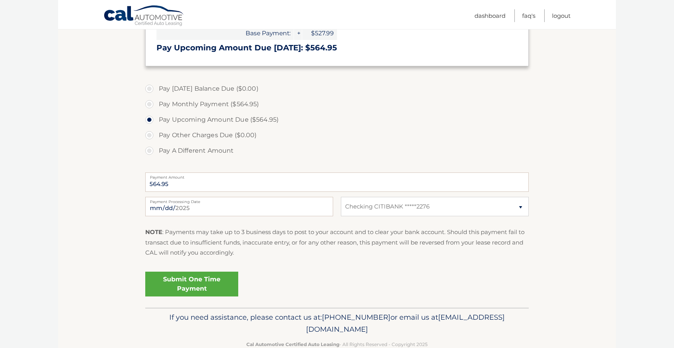  Describe the element at coordinates (561, 15) in the screenshot. I see `a: Logout` at that location.